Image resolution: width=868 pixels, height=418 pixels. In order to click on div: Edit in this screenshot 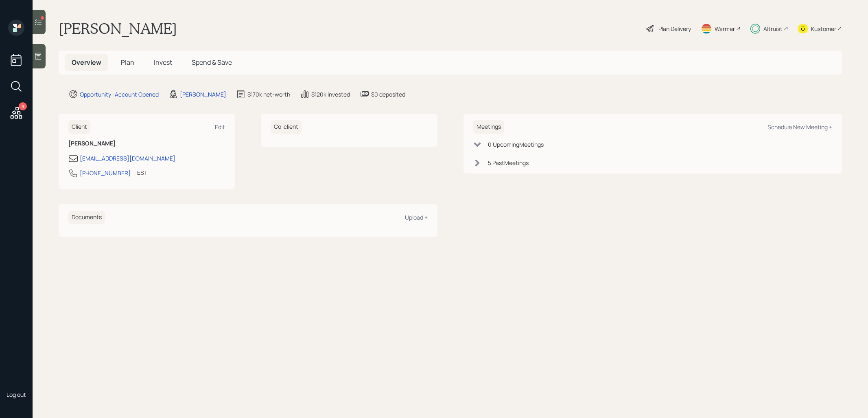, I will do `click(220, 127)`.